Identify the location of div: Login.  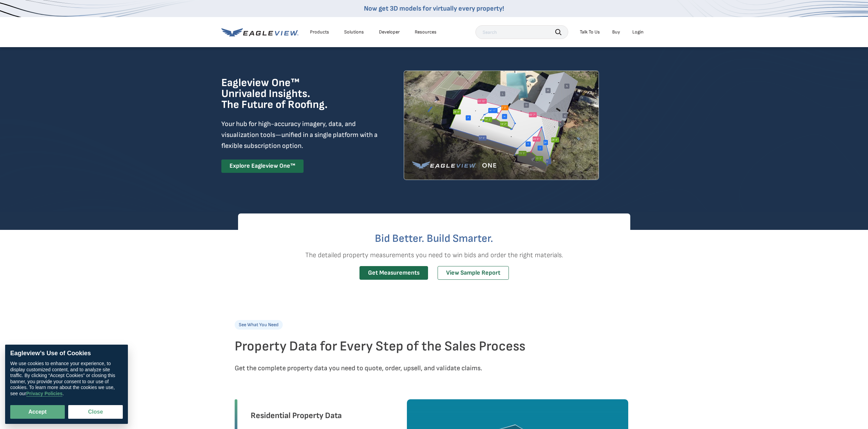
(637, 32).